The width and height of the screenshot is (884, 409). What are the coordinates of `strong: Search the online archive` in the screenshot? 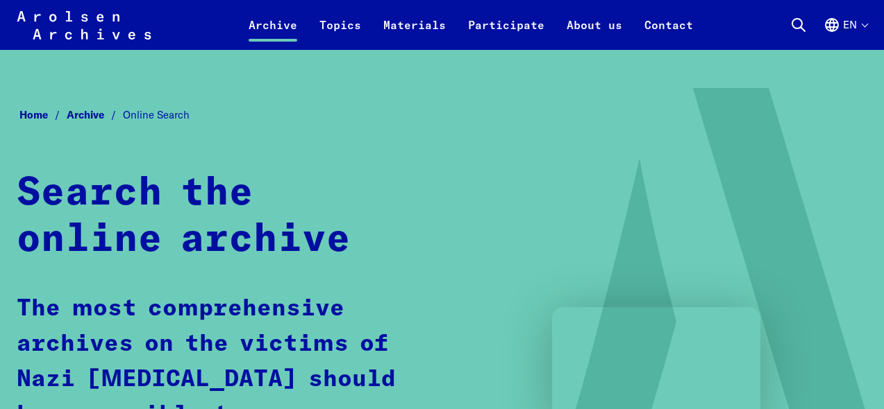 It's located at (183, 217).